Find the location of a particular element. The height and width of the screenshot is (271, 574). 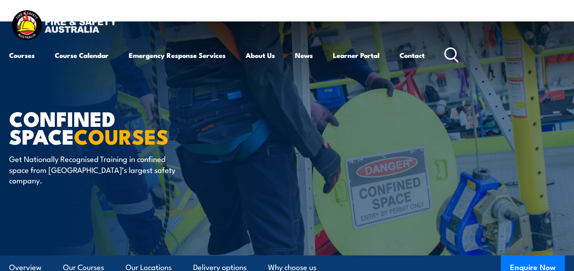

a: Course Calendar is located at coordinates (82, 55).